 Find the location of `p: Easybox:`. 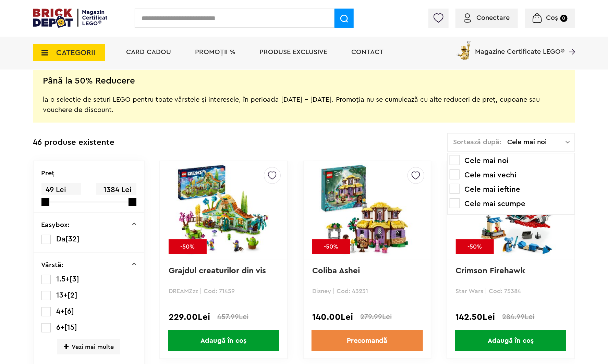

p: Easybox: is located at coordinates (56, 225).